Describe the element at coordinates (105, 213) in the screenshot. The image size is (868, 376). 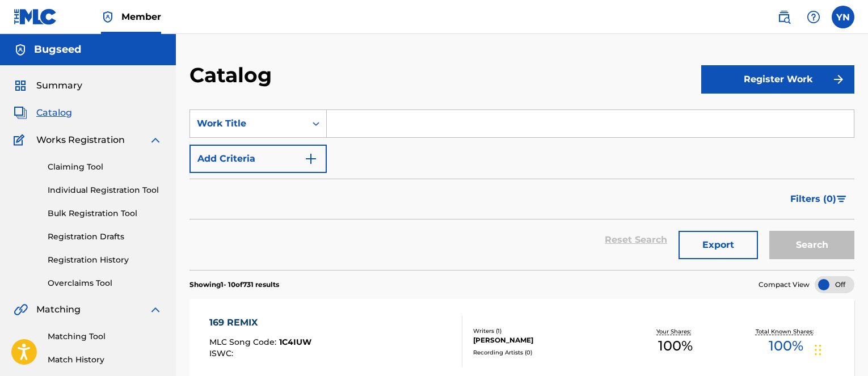
I see `a: Bulk Registration Tool` at that location.